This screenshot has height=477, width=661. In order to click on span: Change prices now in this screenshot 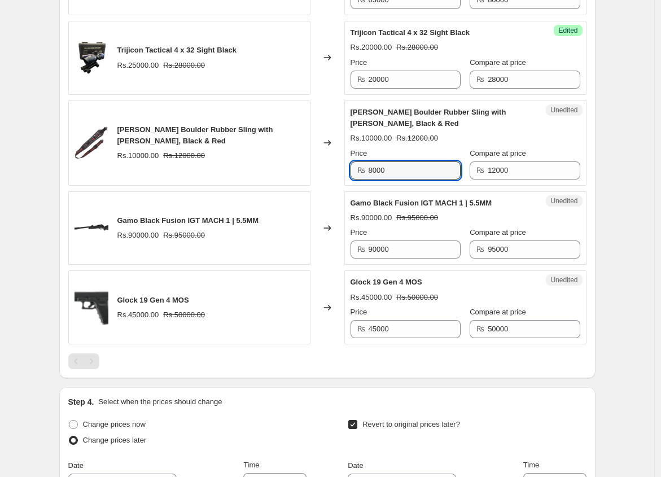, I will do `click(114, 424)`.